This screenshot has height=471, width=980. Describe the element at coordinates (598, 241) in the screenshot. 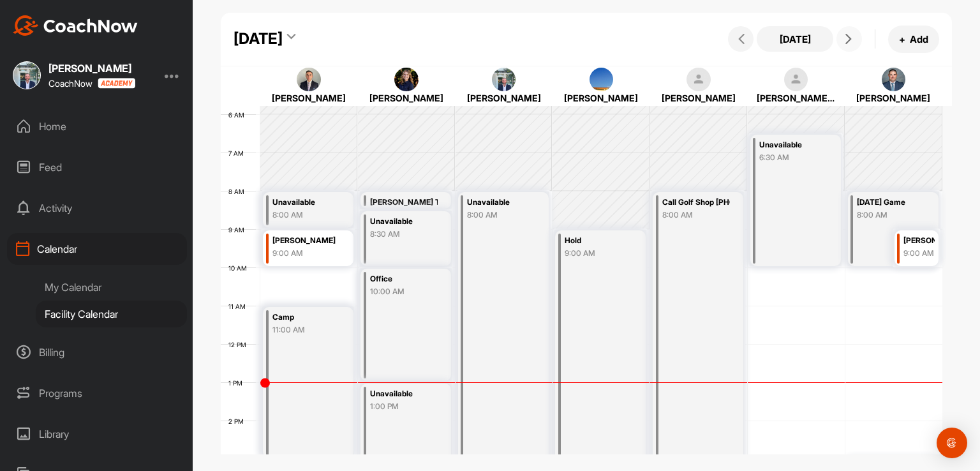

I see `div: Hold` at that location.